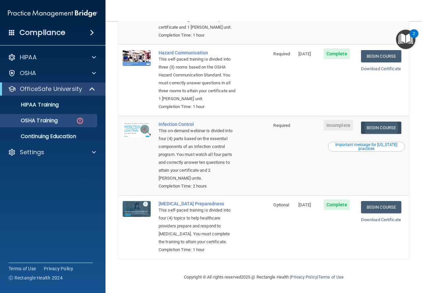 This screenshot has width=422, height=293. I want to click on h4: Compliance, so click(42, 33).